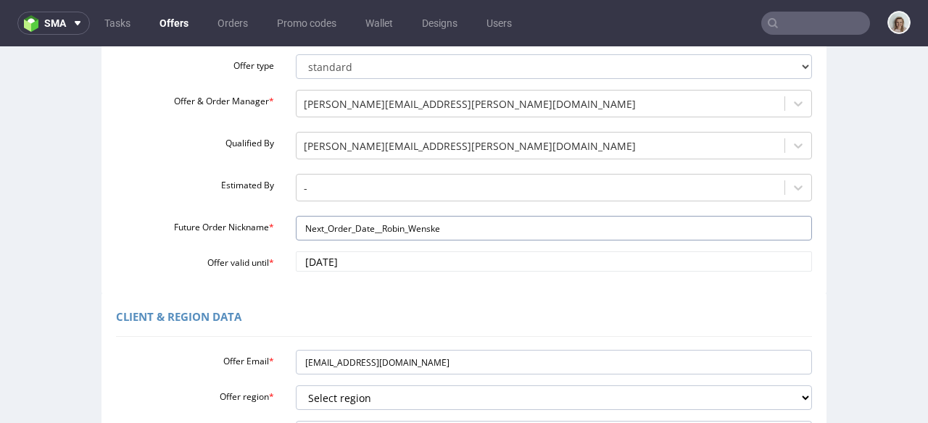 Image resolution: width=928 pixels, height=423 pixels. Describe the element at coordinates (195, 53) in the screenshot. I see `label: Offer & Order Manager` at that location.